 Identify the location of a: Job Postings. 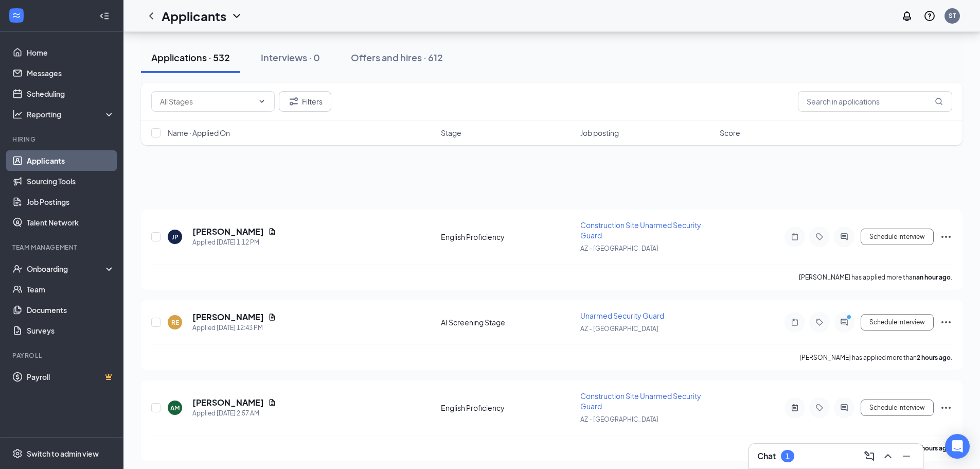
(70, 202).